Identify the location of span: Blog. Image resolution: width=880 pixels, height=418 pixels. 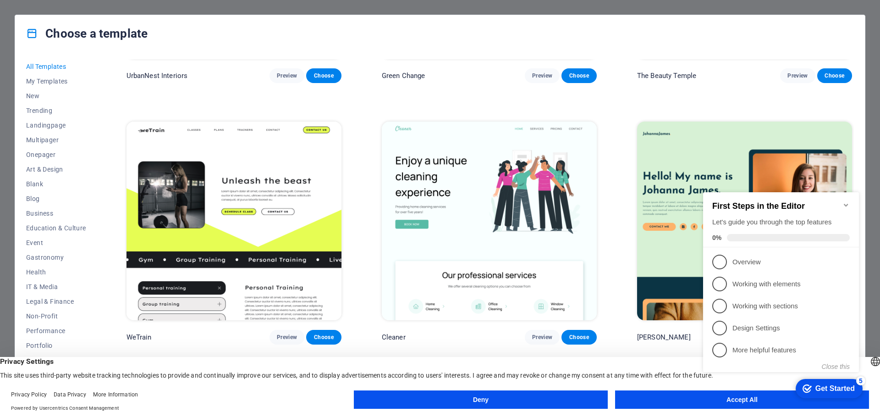
(56, 199).